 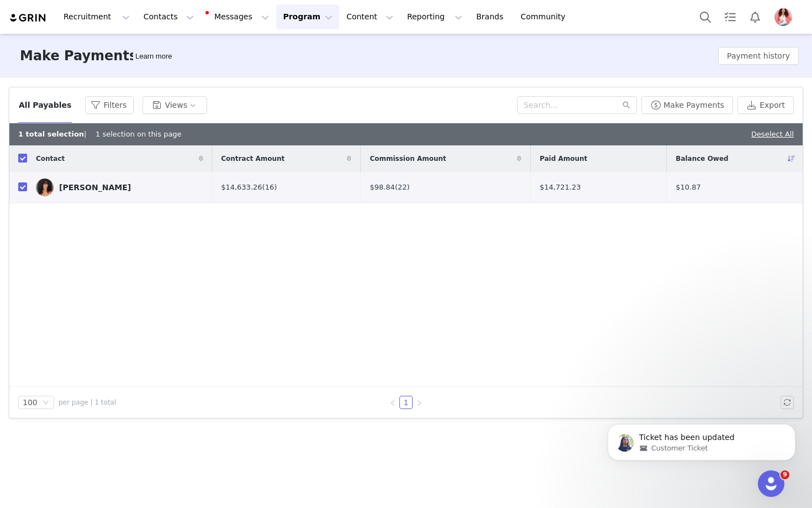 What do you see at coordinates (491, 17) in the screenshot?
I see `a: Brands` at bounding box center [491, 17].